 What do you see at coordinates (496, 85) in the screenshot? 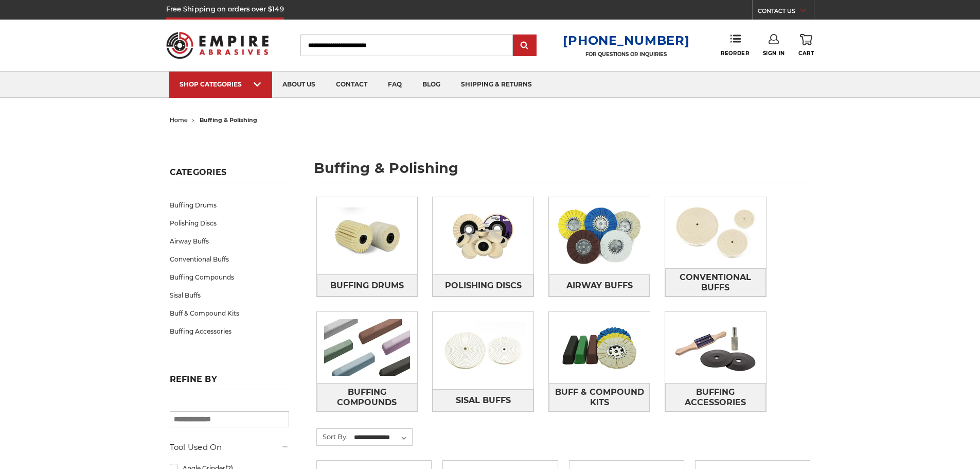
I see `a: shipping & returns` at bounding box center [496, 85].